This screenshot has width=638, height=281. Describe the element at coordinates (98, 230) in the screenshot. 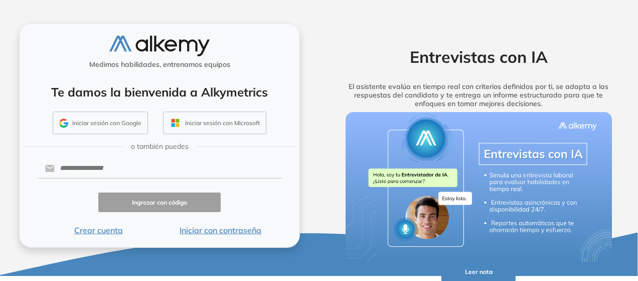

I see `button: Crear cuenta` at that location.